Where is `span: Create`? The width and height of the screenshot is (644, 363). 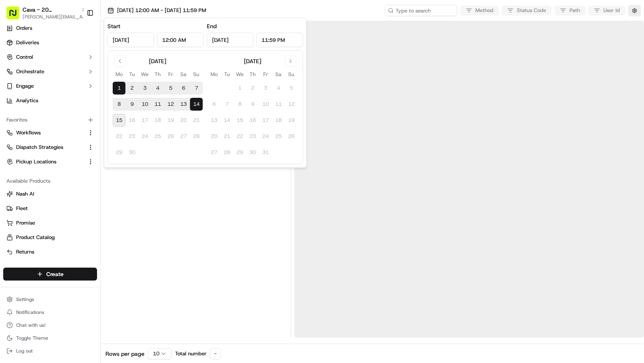
span: Create is located at coordinates (55, 274).